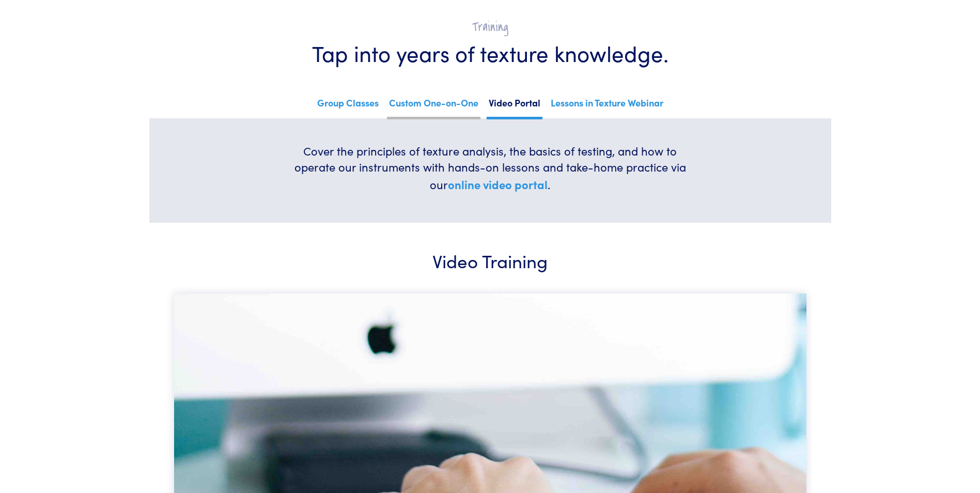 Image resolution: width=980 pixels, height=493 pixels. Describe the element at coordinates (434, 106) in the screenshot. I see `a: Custom One-on-One` at that location.